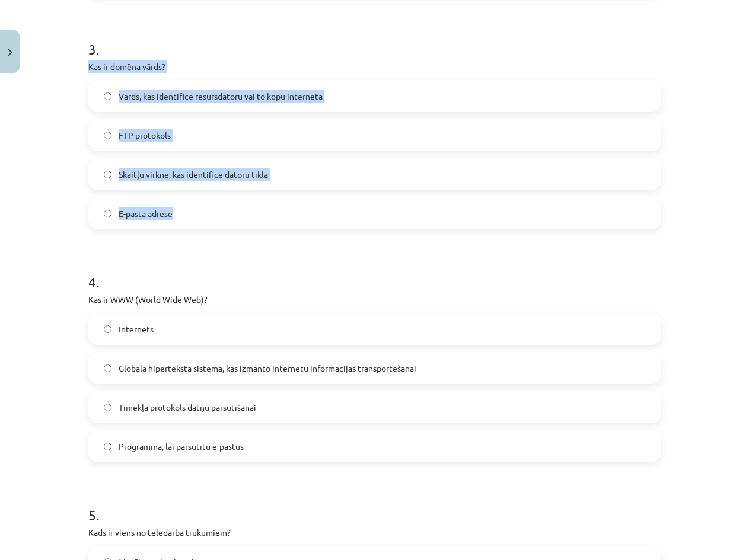 The height and width of the screenshot is (560, 749). What do you see at coordinates (181, 446) in the screenshot?
I see `span: Programma, lai pārsūtītu e-pastus` at bounding box center [181, 446].